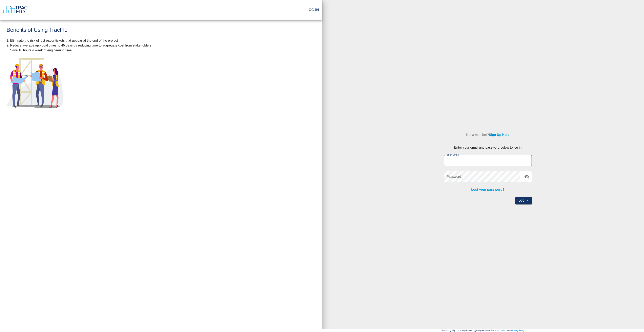 The height and width of the screenshot is (332, 644). I want to click on a: Privacy Policy, so click(518, 330).